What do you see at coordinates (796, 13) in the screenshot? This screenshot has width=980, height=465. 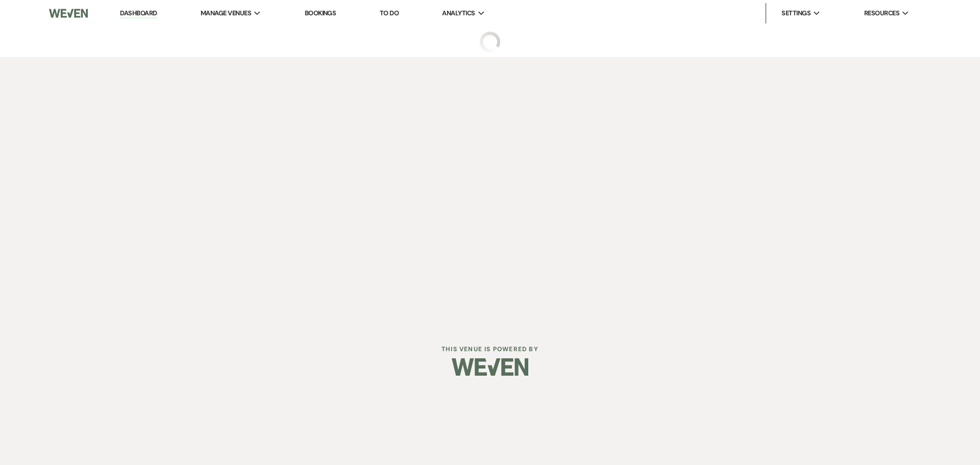 I see `span: Settings` at bounding box center [796, 13].